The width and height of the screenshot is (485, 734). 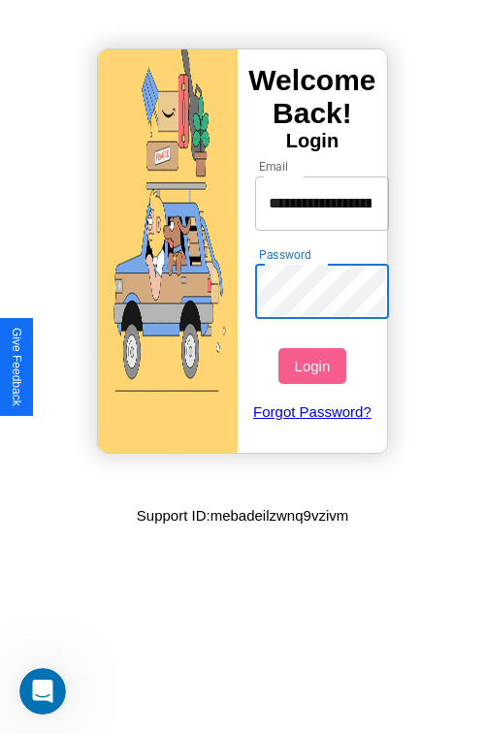 What do you see at coordinates (312, 141) in the screenshot?
I see `h4: Login` at bounding box center [312, 141].